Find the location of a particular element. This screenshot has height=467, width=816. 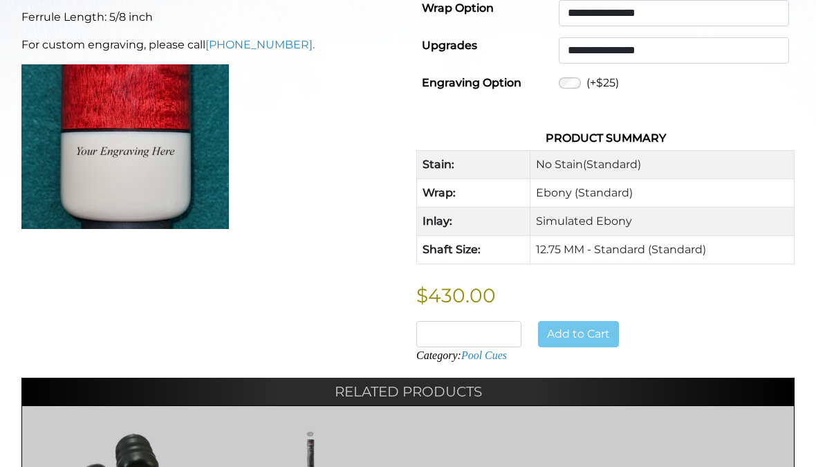

a: Pool Cues is located at coordinates (484, 355).